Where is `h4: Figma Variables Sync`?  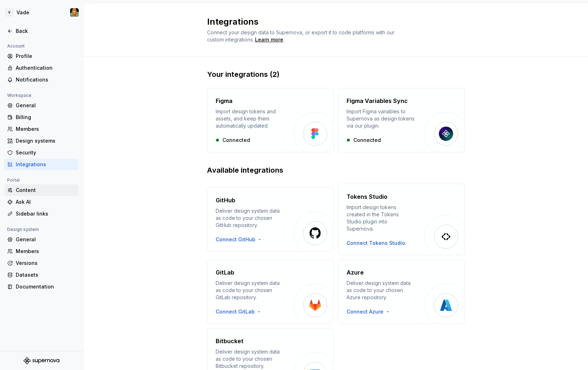
h4: Figma Variables Sync is located at coordinates (377, 101).